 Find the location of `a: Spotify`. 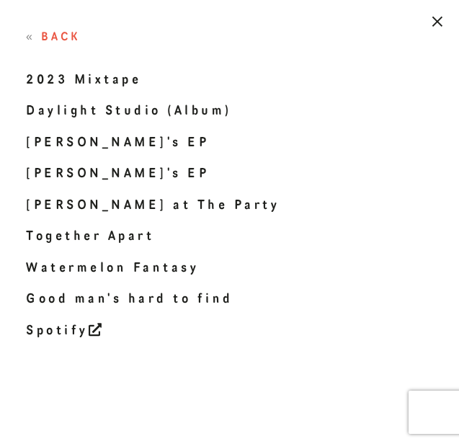

a: Spotify is located at coordinates (207, 333).